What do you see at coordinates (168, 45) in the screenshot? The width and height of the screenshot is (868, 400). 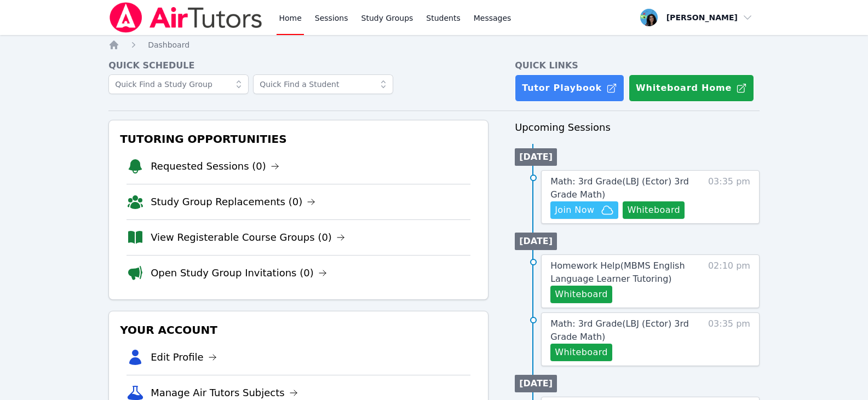 I see `span: Dashboard` at bounding box center [168, 45].